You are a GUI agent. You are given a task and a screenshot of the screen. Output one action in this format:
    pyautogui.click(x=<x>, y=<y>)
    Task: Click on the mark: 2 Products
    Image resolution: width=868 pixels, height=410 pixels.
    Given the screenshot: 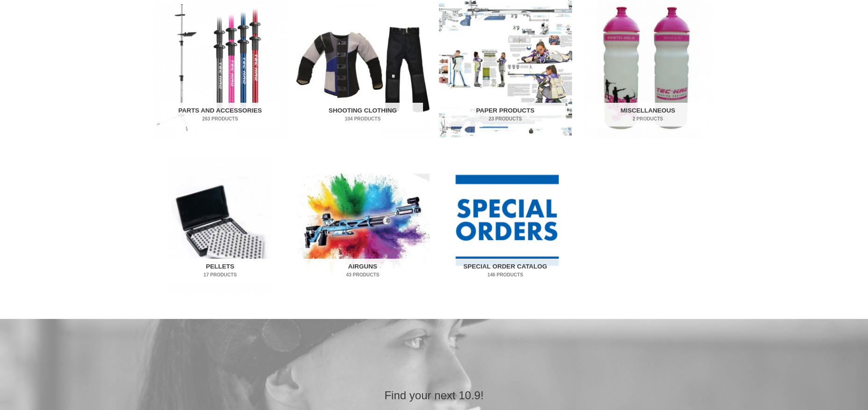 What is the action you would take?
    pyautogui.click(x=648, y=119)
    